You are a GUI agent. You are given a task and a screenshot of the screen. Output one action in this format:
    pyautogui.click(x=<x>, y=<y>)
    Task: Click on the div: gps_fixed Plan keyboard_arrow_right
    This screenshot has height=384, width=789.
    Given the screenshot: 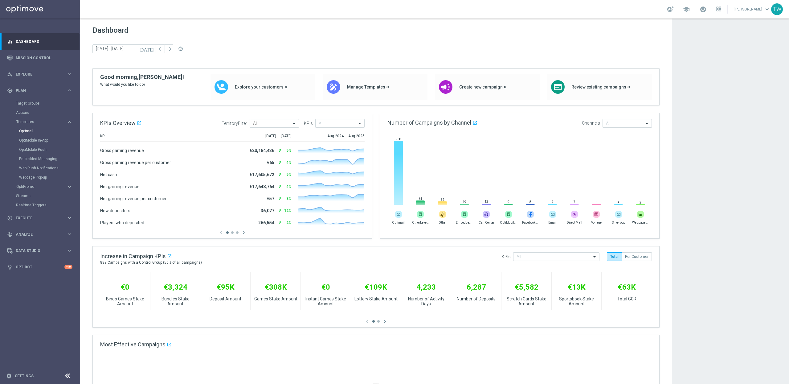 What is the action you would take?
    pyautogui.click(x=40, y=91)
    